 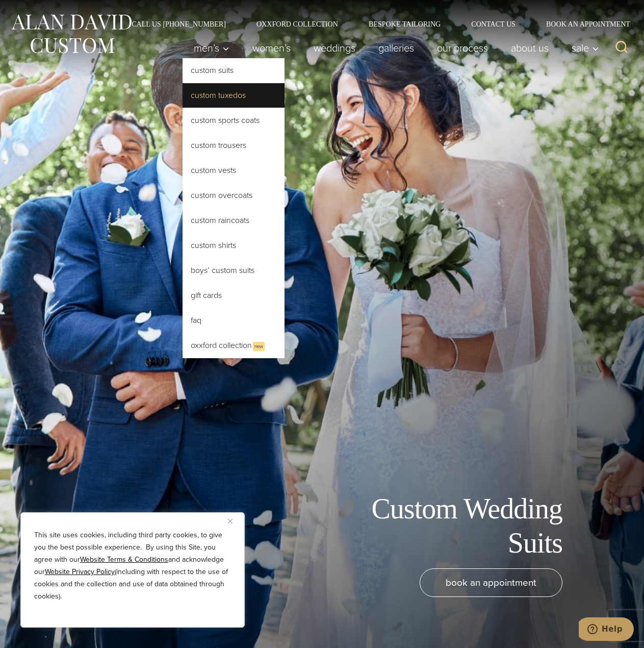 What do you see at coordinates (375, 24) in the screenshot?
I see `nav: Secondary Navigation` at bounding box center [375, 24].